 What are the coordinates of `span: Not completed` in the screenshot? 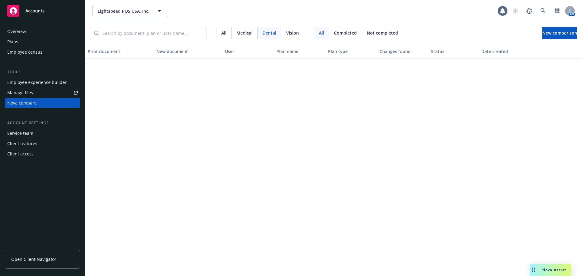 It's located at (382, 33).